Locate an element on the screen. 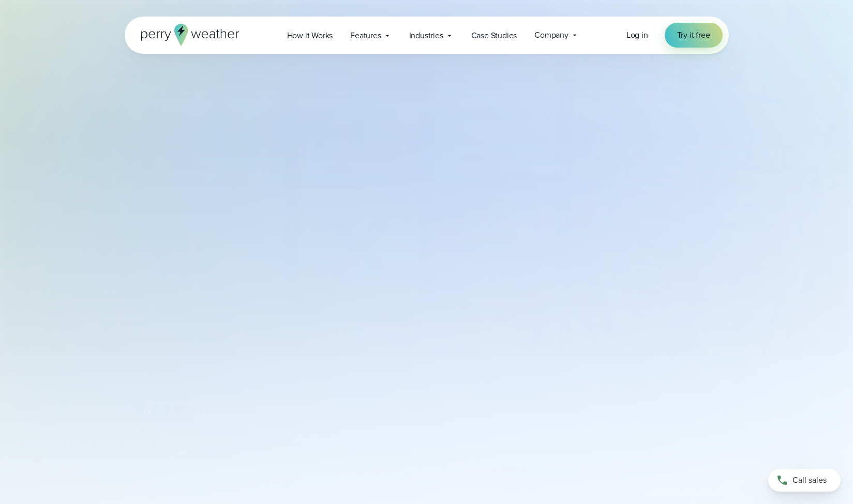 The height and width of the screenshot is (504, 853). a: How it Works is located at coordinates (310, 35).